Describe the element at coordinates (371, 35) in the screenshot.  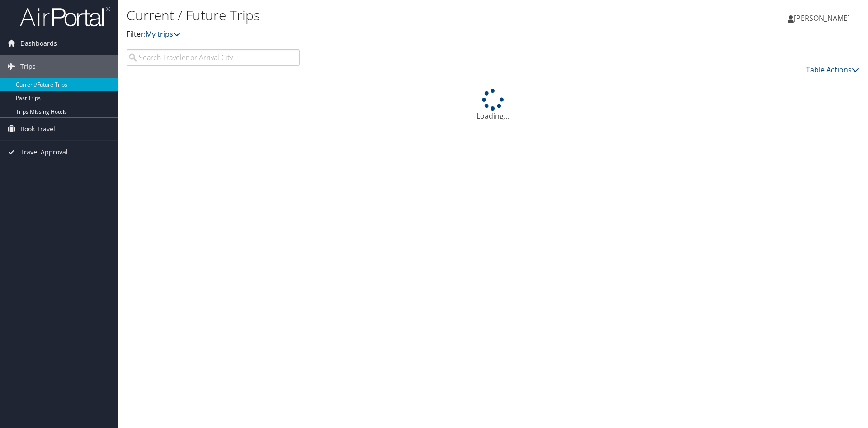
I see `p: Filter:` at that location.